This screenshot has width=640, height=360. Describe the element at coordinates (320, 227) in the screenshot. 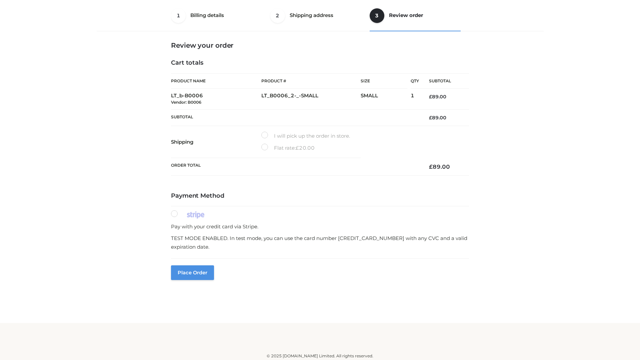

I see `p: Pay with your credit card via Stripe.` at that location.